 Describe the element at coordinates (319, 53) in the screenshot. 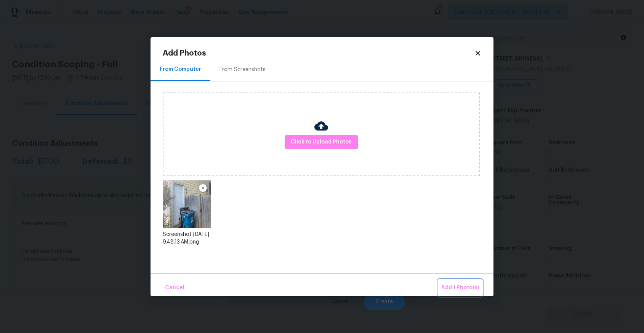

I see `h2: Add Photos` at that location.